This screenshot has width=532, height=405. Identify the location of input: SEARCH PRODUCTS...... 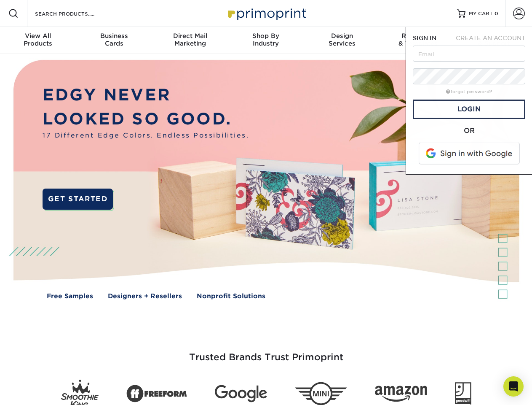
(75, 14).